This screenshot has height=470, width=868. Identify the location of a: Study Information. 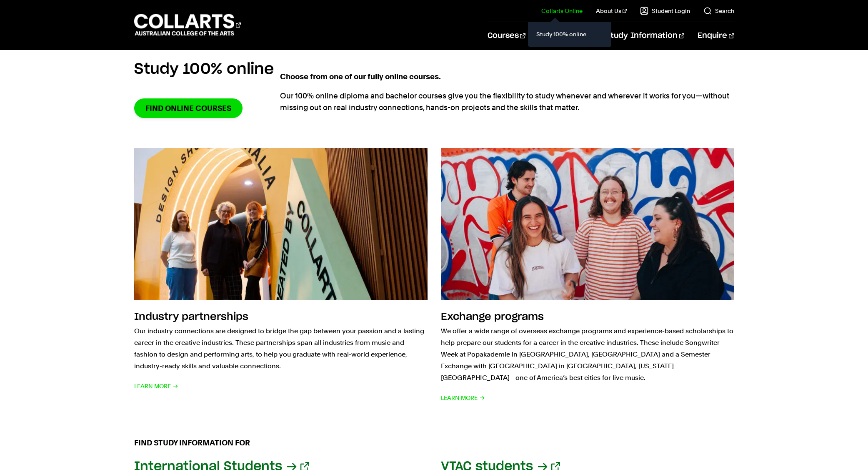
(645, 36).